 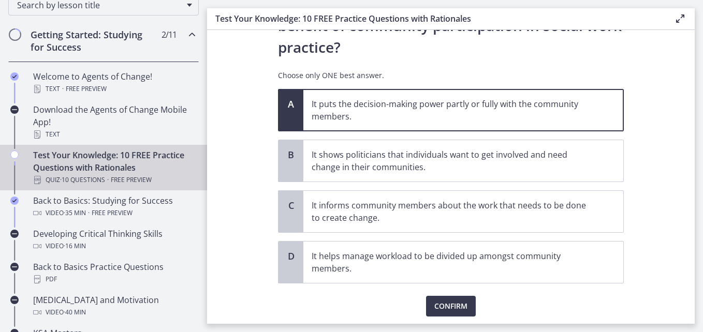 What do you see at coordinates (437, 19) in the screenshot?
I see `h3: Test Your Knowledge: 10 FREE Practice Questions with Rationales` at bounding box center [437, 19].